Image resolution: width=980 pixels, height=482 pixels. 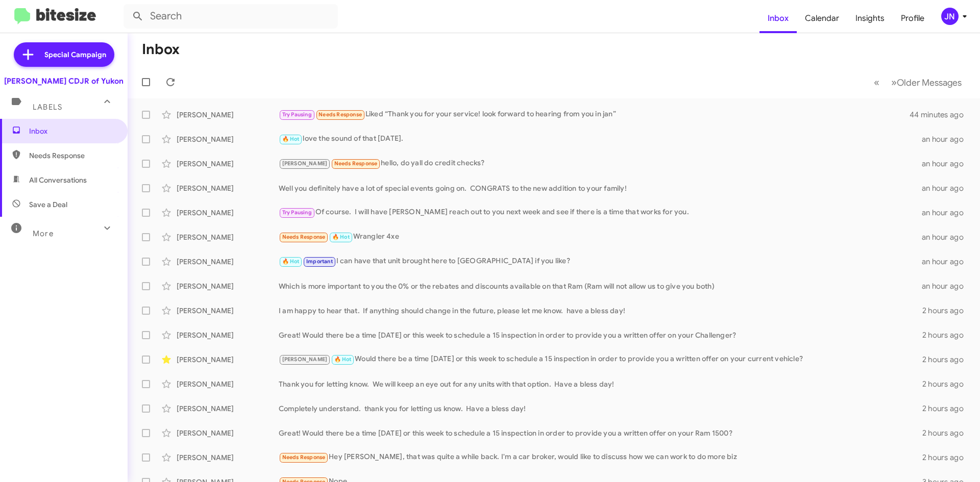 I want to click on h1: Inbox, so click(x=161, y=49).